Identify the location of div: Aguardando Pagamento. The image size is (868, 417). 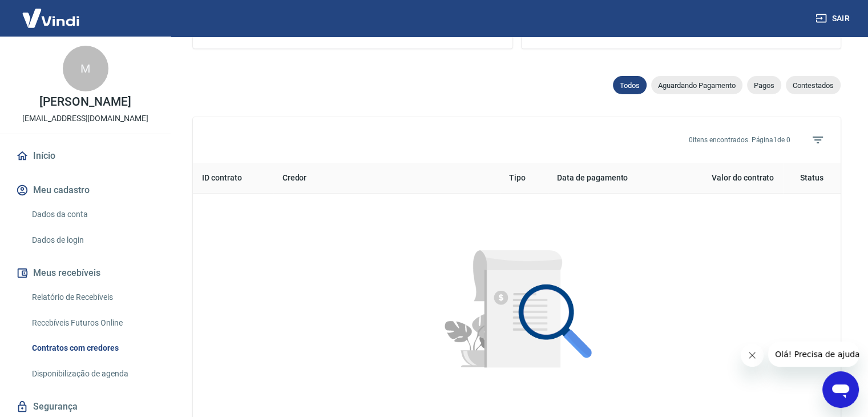
(697, 85).